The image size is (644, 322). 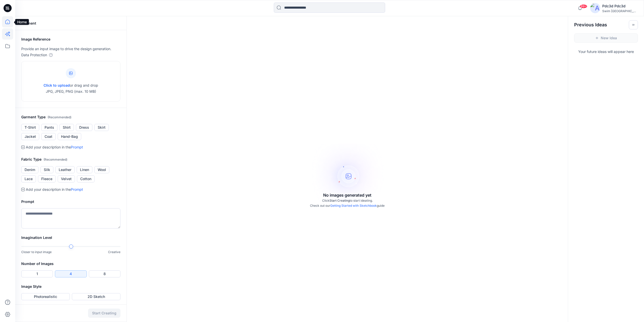 I want to click on button: 1, so click(x=37, y=274).